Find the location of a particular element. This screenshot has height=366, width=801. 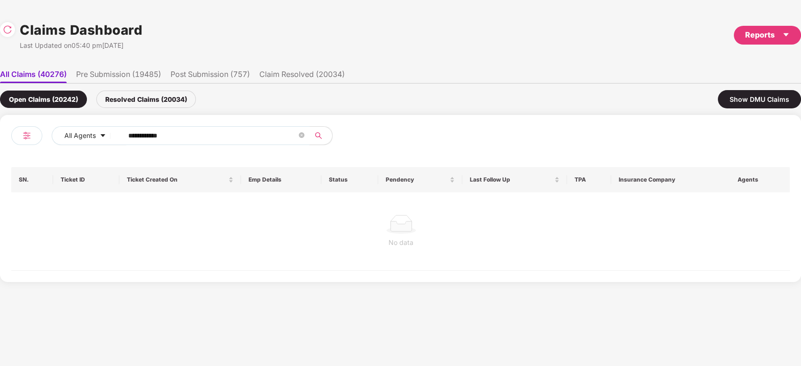

div: Show DMU Claims is located at coordinates (759, 99).